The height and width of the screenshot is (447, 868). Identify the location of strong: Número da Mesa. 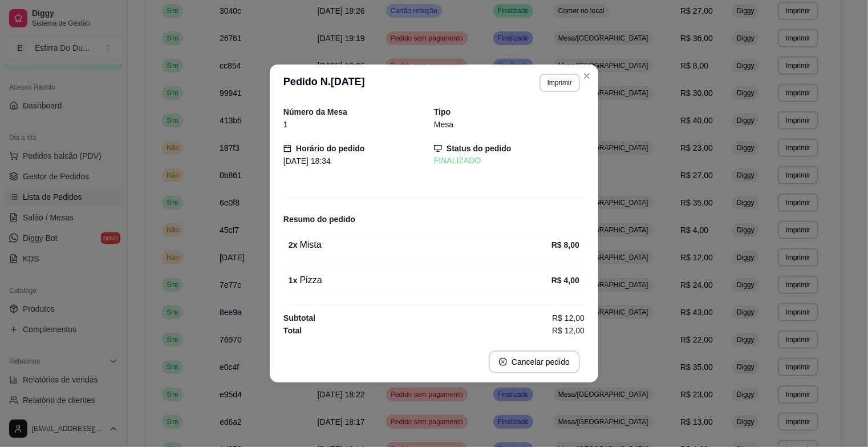
(315, 112).